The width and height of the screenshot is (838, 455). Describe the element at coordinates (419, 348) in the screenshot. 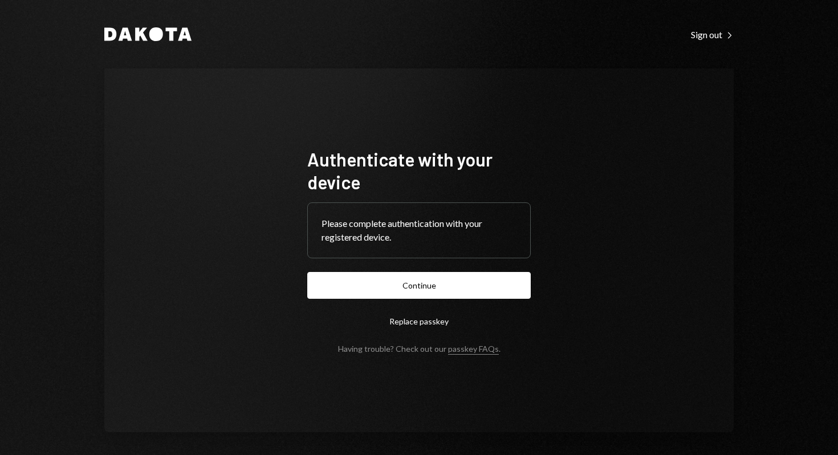

I see `div: Having trouble? Check out our .` at that location.